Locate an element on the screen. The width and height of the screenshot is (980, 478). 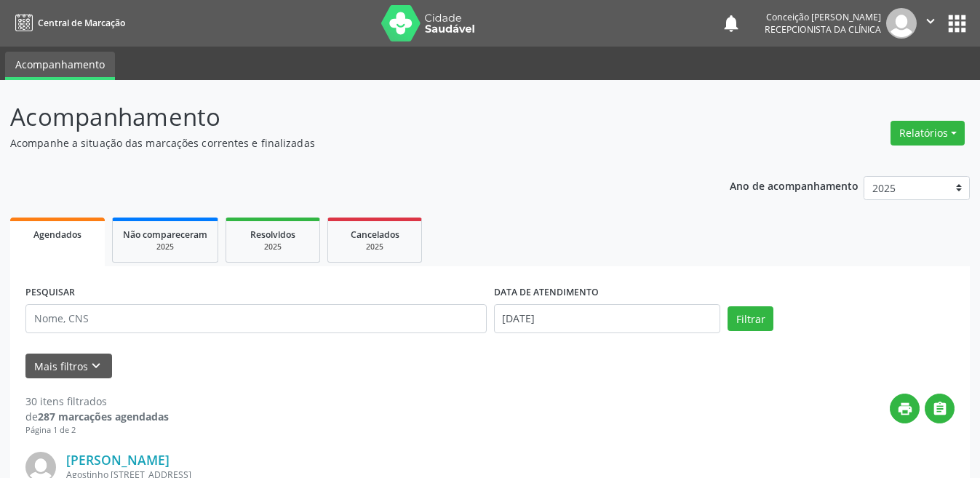
span: Resolvidos is located at coordinates (272, 234).